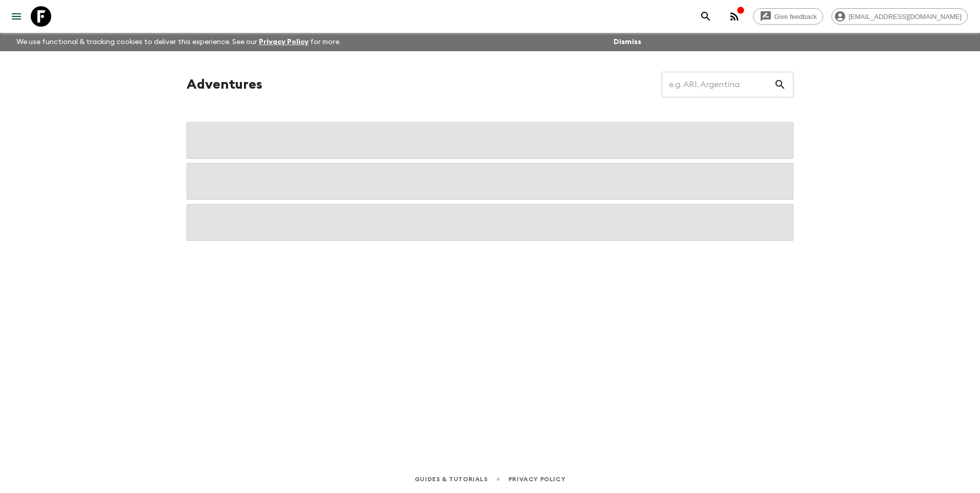  Describe the element at coordinates (627, 42) in the screenshot. I see `button: Dismiss` at that location.